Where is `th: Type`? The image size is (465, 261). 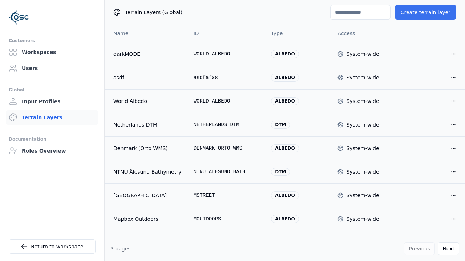 th: Type is located at coordinates (298, 33).